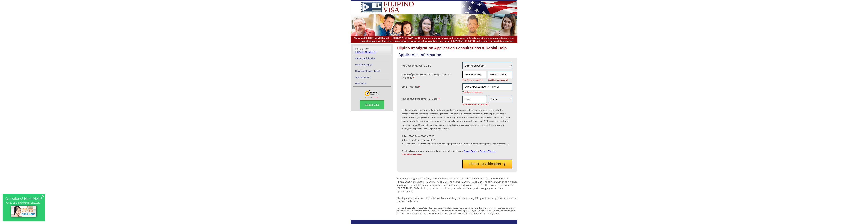 This screenshot has height=224, width=868. What do you see at coordinates (501, 99) in the screenshot?
I see `select: Phone and Best Reach Time are required.` at bounding box center [501, 99].